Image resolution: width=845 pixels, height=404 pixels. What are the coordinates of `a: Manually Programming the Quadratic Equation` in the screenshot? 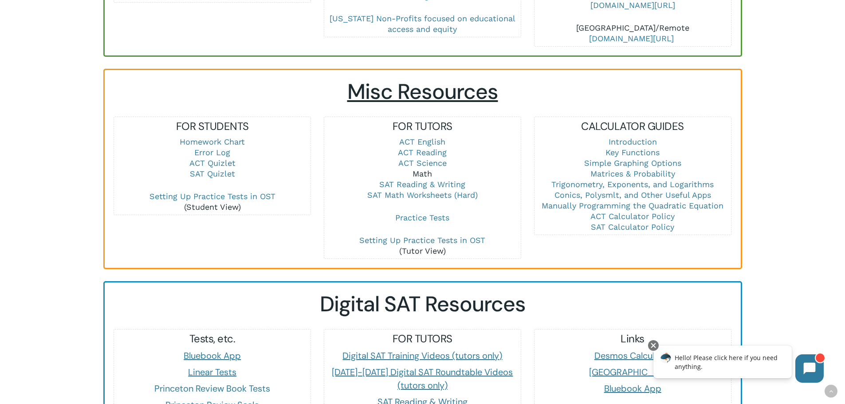 It's located at (632, 205).